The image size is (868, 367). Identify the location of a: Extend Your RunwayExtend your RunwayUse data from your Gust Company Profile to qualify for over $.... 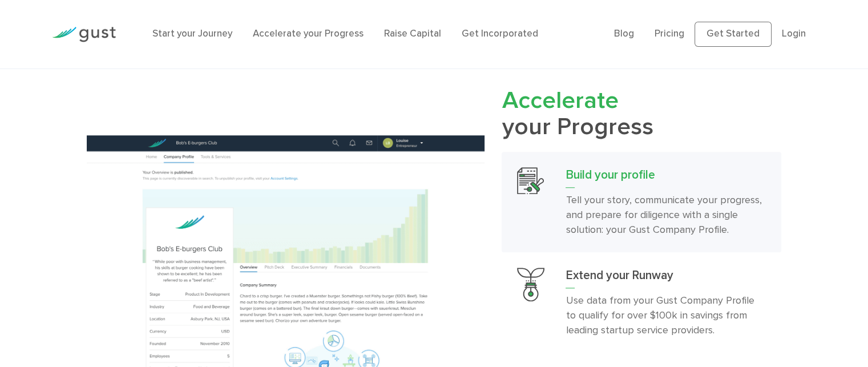
(641, 303).